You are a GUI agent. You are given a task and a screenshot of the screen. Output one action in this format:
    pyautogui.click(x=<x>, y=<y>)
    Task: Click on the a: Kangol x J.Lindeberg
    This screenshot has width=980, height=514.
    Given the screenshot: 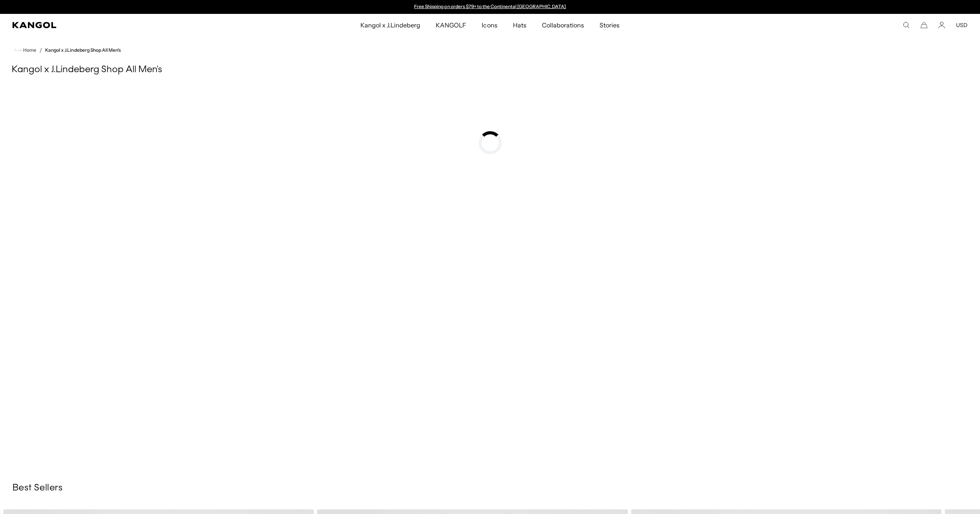 What is the action you would take?
    pyautogui.click(x=391, y=25)
    